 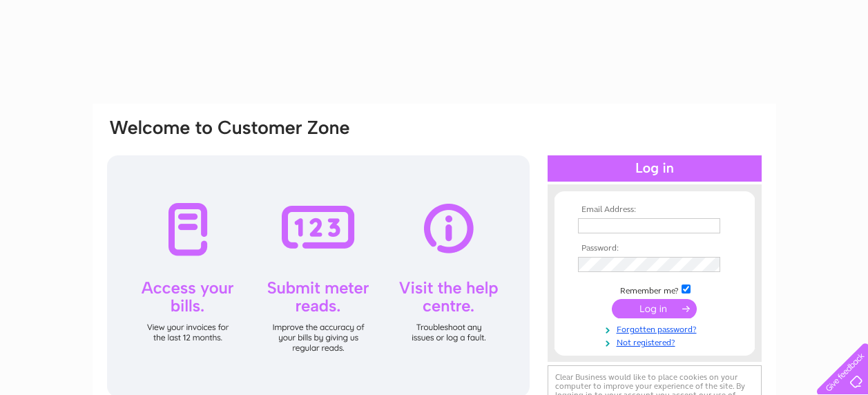 I want to click on a: Forgotten password?, so click(x=656, y=327).